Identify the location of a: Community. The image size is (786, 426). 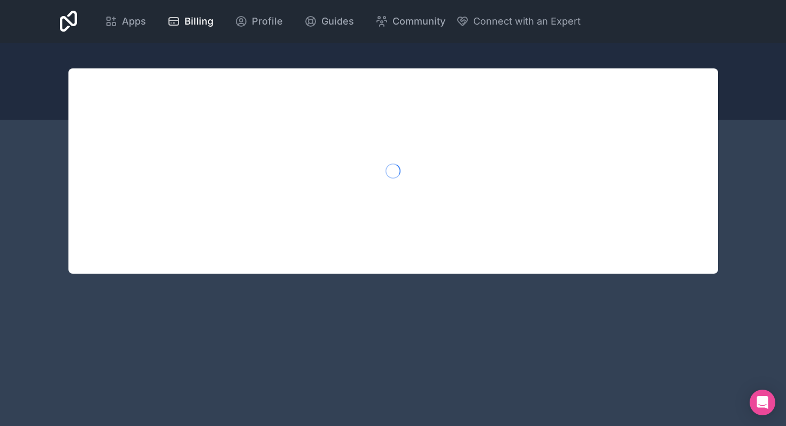
(410, 21).